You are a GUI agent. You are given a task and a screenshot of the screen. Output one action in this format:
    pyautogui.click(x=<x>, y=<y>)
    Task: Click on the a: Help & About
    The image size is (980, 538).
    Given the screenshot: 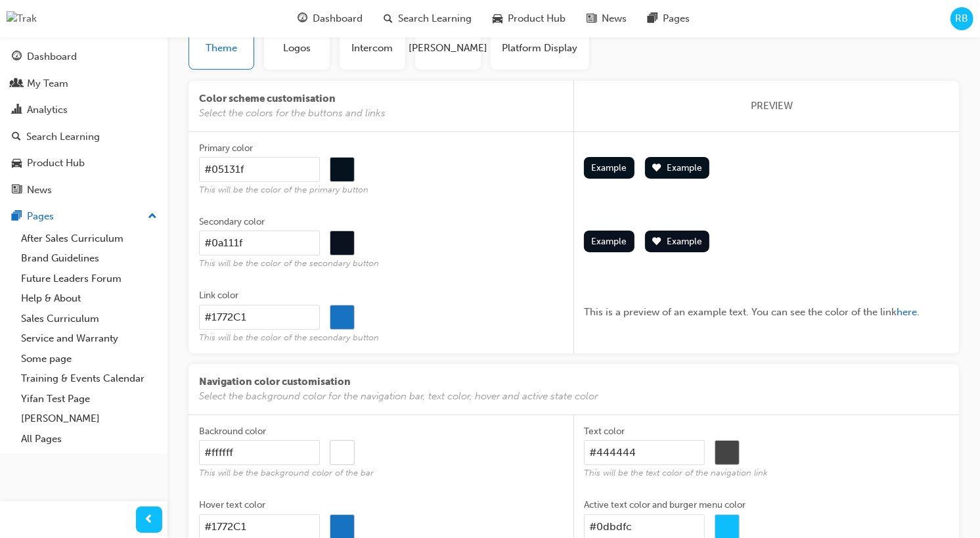 What is the action you would take?
    pyautogui.click(x=88, y=298)
    